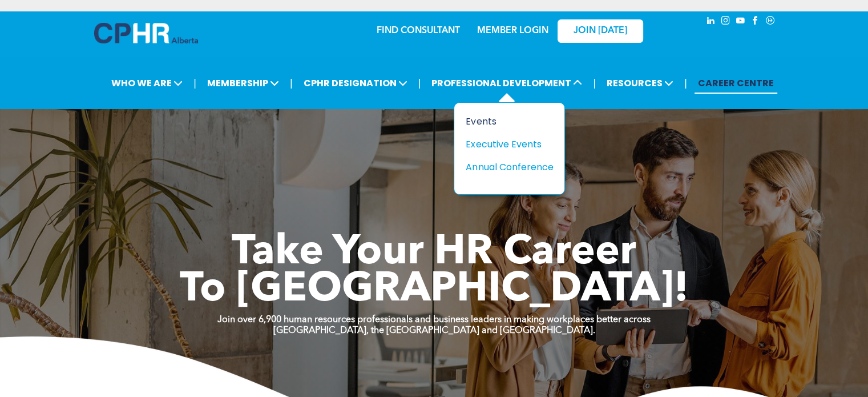 The height and width of the screenshot is (397, 868). I want to click on span: CPHR DESIGNATION, so click(356, 83).